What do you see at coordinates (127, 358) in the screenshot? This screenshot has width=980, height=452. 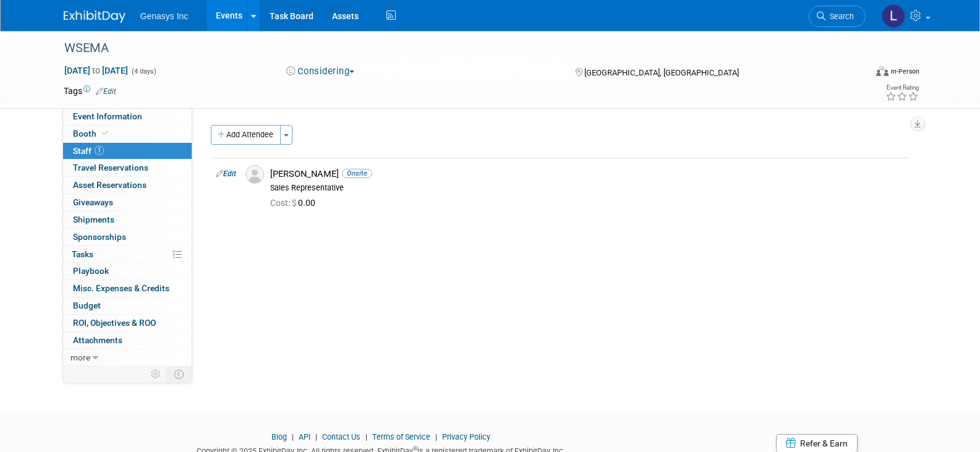 I see `a: more` at bounding box center [127, 358].